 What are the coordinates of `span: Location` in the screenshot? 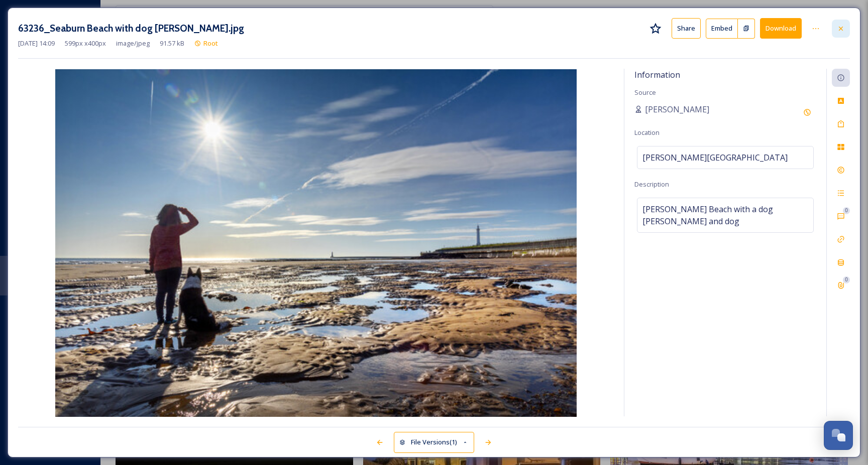 It's located at (647, 133).